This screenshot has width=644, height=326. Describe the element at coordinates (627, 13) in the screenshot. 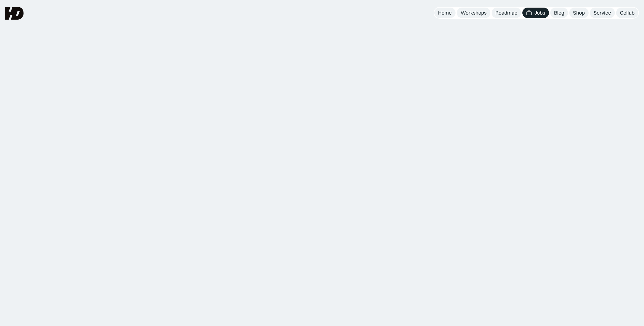

I see `div: Collab` at that location.